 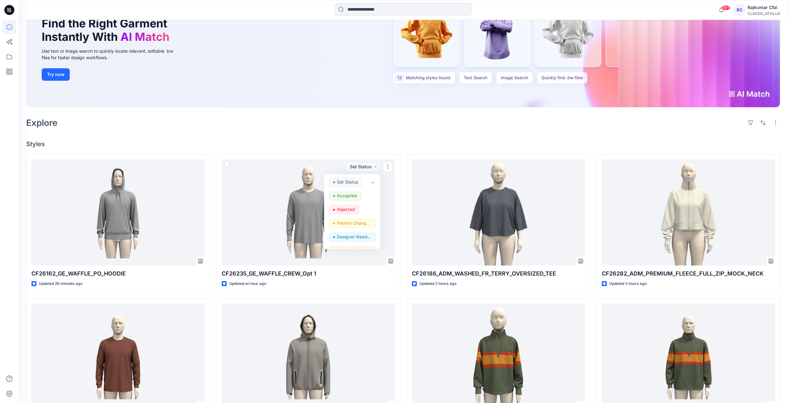 I want to click on p: CF26186_ADM_WASHED_FR_TERRY_OVERSIZED_TEE, so click(x=499, y=273).